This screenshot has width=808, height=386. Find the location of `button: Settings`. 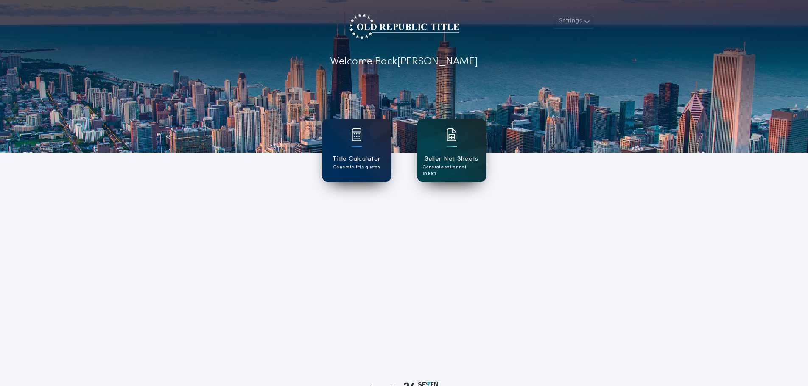

button: Settings is located at coordinates (573, 21).